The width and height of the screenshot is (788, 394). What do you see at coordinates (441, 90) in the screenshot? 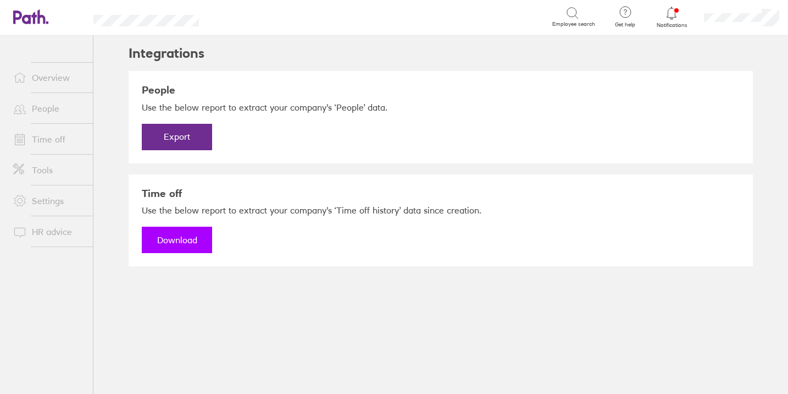
I see `h3: People` at bounding box center [441, 90].